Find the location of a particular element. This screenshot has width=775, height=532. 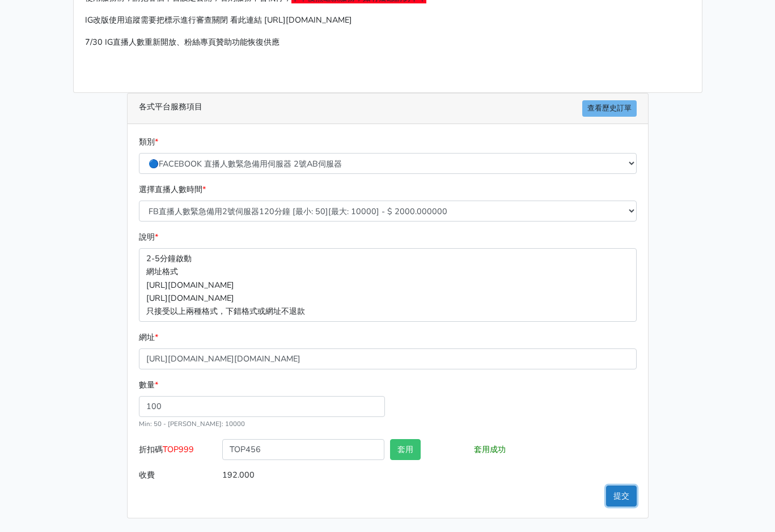

label: 說明 is located at coordinates (148, 237).